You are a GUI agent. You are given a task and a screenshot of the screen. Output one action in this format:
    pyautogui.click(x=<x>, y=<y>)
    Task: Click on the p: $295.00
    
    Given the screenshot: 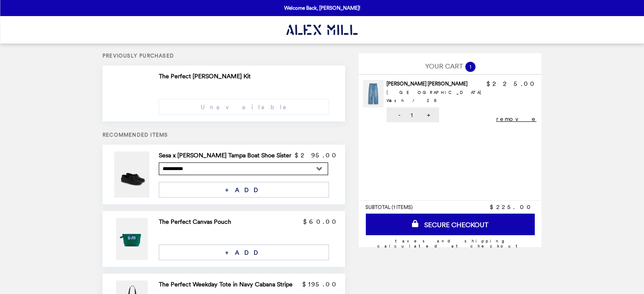 What is the action you would take?
    pyautogui.click(x=317, y=155)
    